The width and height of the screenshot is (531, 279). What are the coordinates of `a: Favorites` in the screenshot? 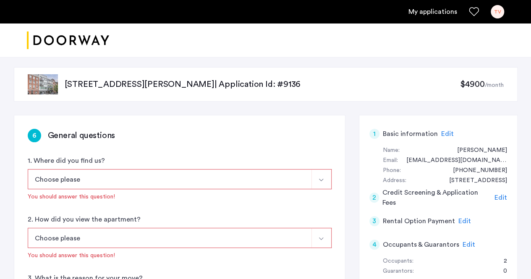 It's located at (474, 12).